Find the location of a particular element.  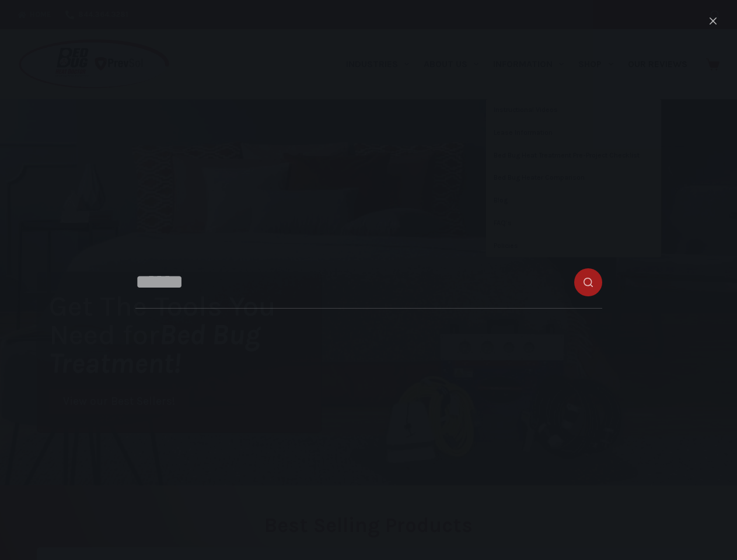

a: Policies is located at coordinates (574, 246).